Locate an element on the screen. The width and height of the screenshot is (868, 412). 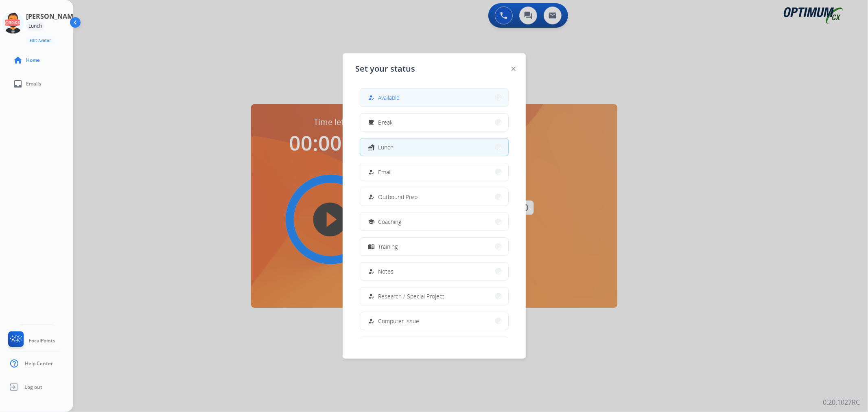
span: Help Center is located at coordinates (39, 364).